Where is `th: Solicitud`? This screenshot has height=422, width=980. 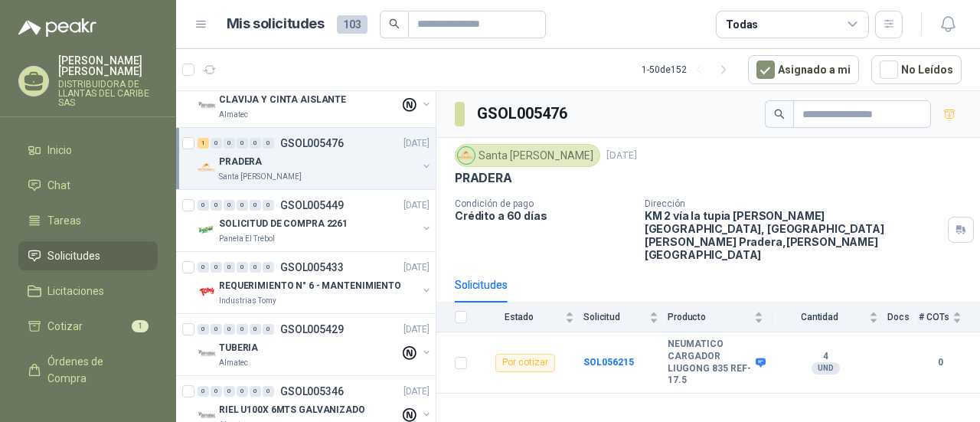 th: Solicitud is located at coordinates (626, 317).